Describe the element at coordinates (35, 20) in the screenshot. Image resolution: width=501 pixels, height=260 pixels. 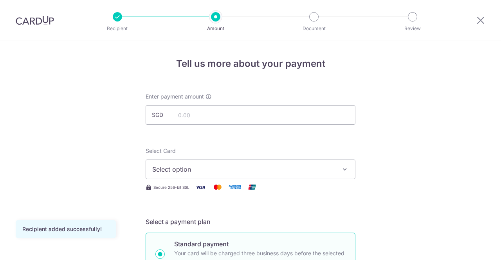
I see `img: CardUp` at that location.